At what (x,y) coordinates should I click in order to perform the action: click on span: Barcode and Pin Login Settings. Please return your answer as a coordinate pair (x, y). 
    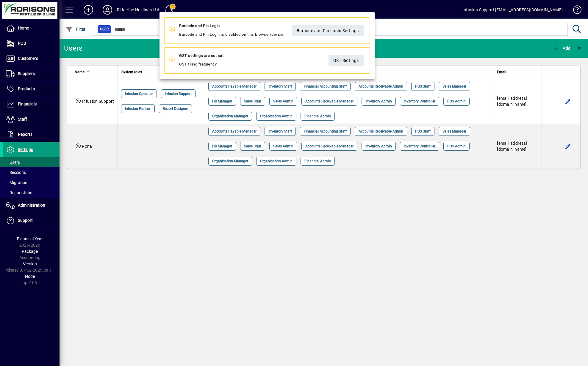
    Looking at the image, I should click on (328, 31).